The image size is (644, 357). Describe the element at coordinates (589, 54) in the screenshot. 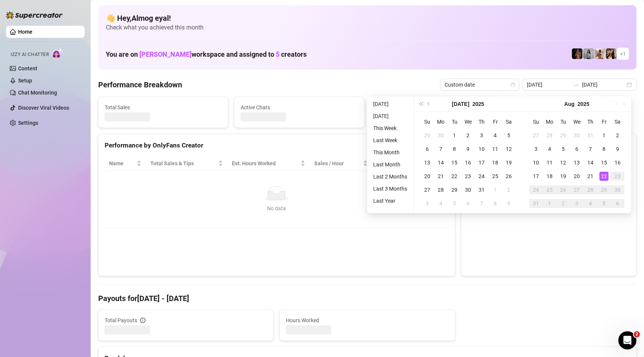

I see `img: A` at that location.